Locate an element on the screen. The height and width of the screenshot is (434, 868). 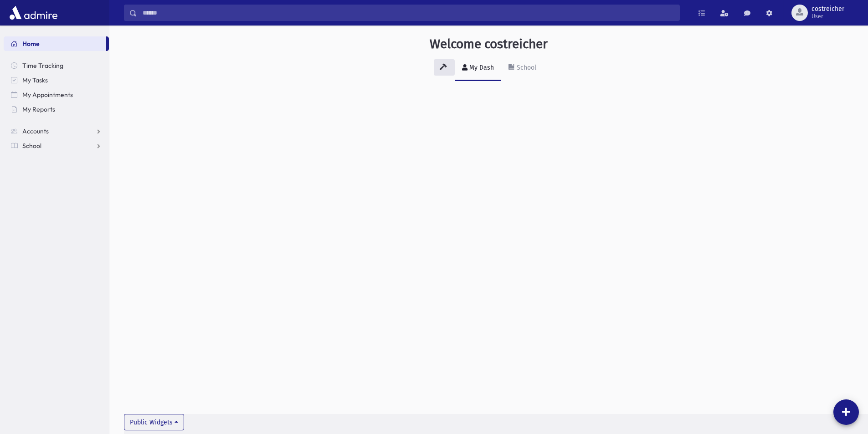
a: Home is located at coordinates (55, 44).